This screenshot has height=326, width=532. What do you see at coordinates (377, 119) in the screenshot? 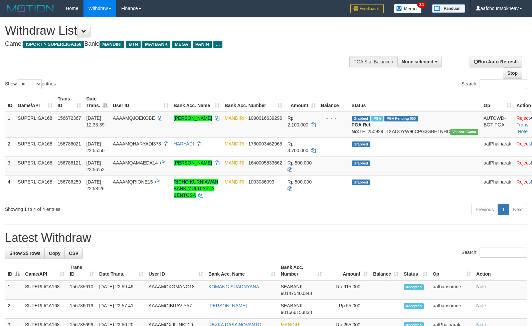
I see `span: Marked by aafsengchandara` at bounding box center [377, 119].